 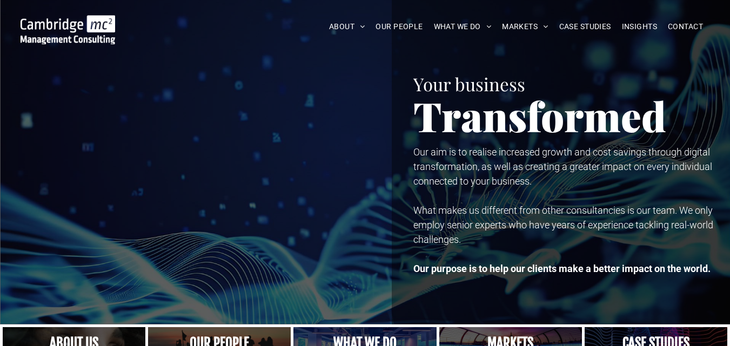 What do you see at coordinates (562, 269) in the screenshot?
I see `strong: Our purpose is to help our clients make a better impact on the world.` at bounding box center [562, 269].